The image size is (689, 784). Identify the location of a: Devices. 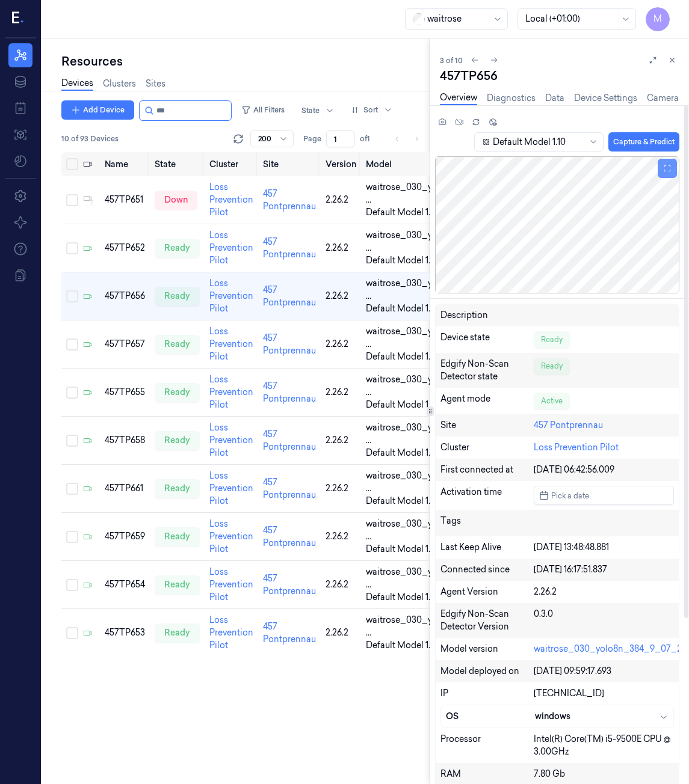
(77, 84).